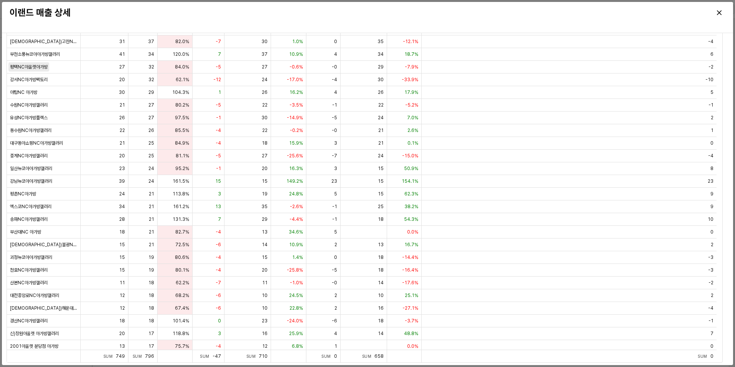  Describe the element at coordinates (182, 244) in the screenshot. I see `span: 72.5%` at that location.